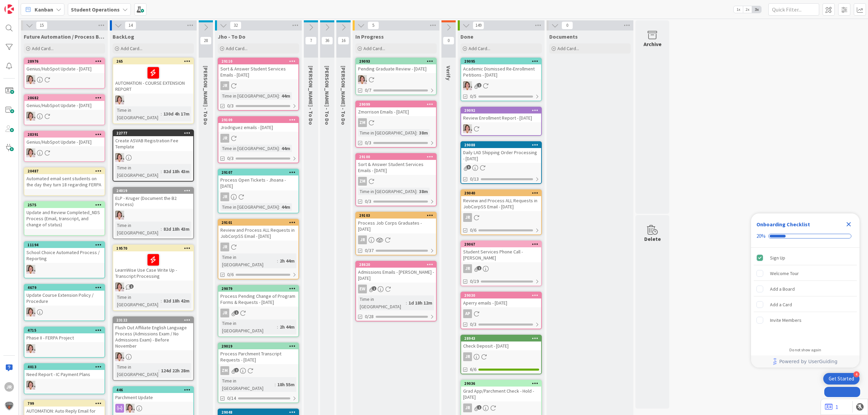 This screenshot has width=868, height=415. Describe the element at coordinates (469, 167) in the screenshot. I see `span: 3` at that location.